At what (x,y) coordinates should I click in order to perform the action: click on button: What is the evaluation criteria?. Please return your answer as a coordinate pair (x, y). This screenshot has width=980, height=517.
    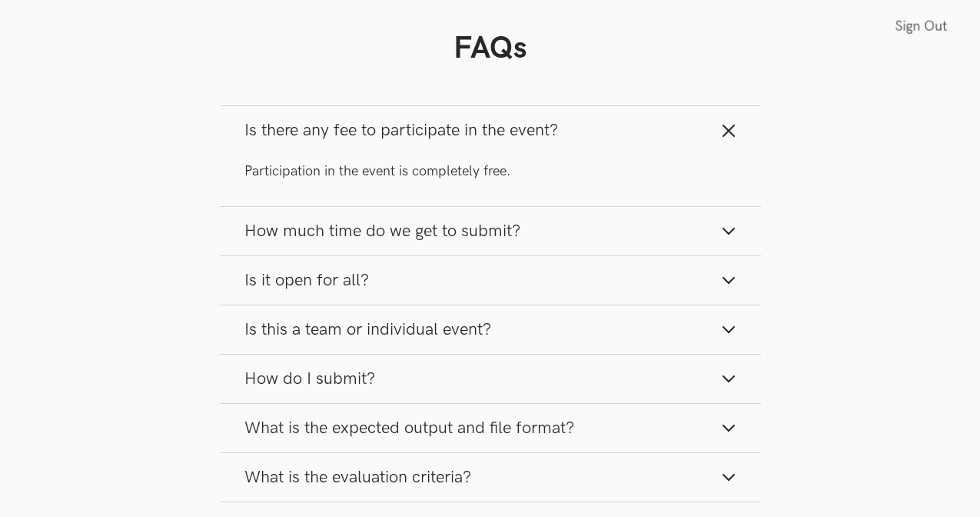
    Looking at the image, I should click on (490, 477).